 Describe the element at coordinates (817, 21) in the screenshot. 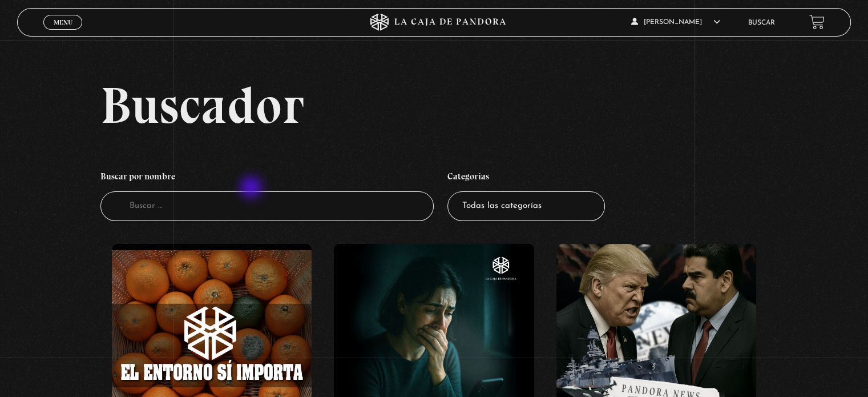

I see `a: View your shopping cart` at that location.